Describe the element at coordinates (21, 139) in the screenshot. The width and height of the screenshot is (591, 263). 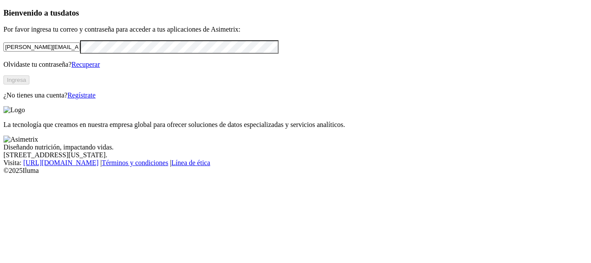
I see `img: Asimetrix` at that location.